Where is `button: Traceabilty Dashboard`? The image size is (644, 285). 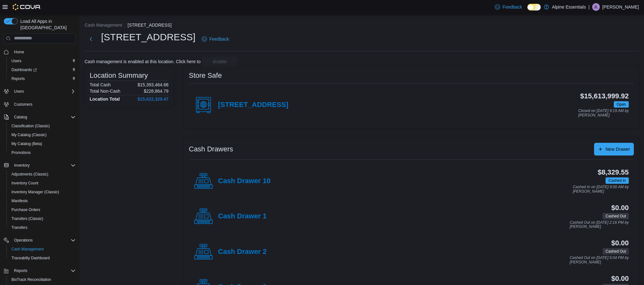 button: Traceabilty Dashboard is located at coordinates (42, 258).